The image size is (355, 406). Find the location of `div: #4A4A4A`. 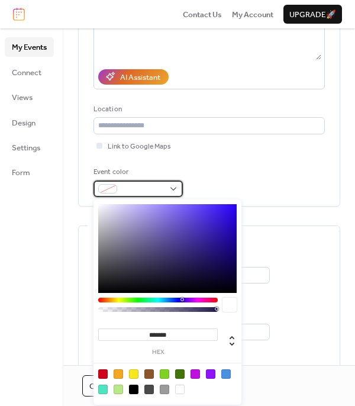

div: #4A4A4A is located at coordinates (149, 389).